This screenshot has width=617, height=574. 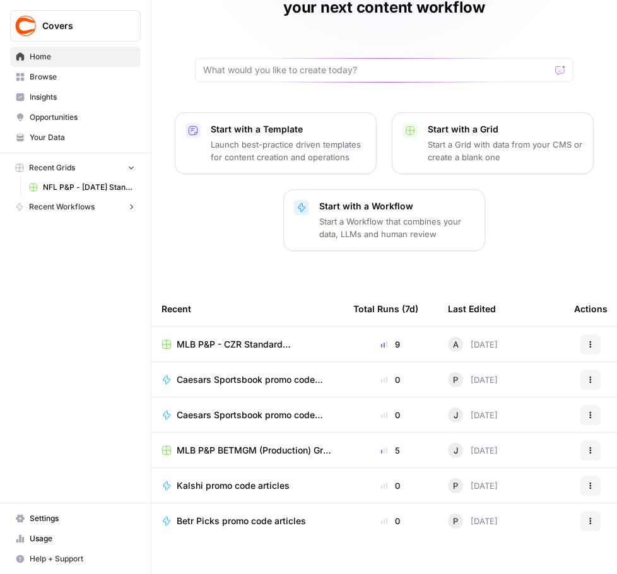 I want to click on button: Recent Grids, so click(x=75, y=168).